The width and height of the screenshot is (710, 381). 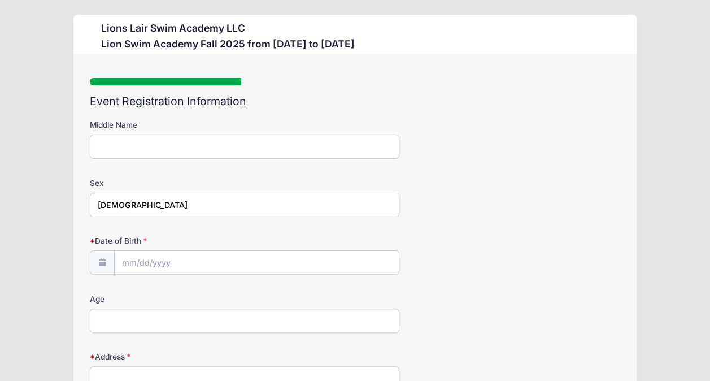 I want to click on h2: Event Registration Information, so click(x=355, y=101).